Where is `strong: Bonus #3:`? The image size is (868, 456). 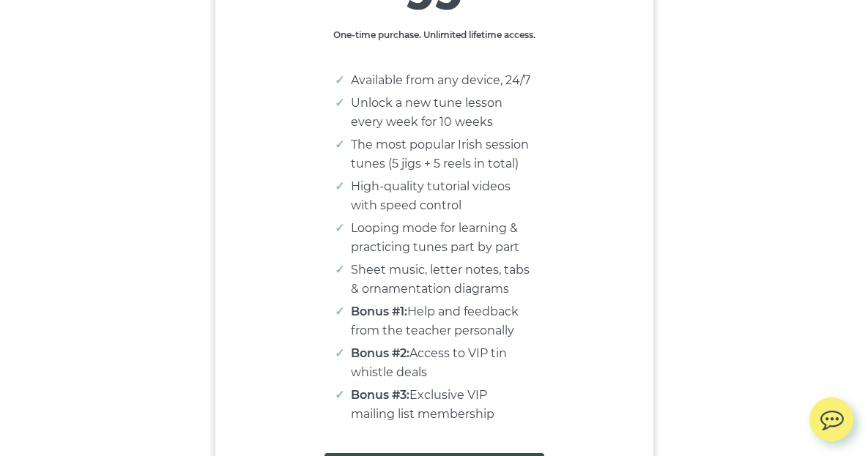
strong: Bonus #3: is located at coordinates (380, 394).